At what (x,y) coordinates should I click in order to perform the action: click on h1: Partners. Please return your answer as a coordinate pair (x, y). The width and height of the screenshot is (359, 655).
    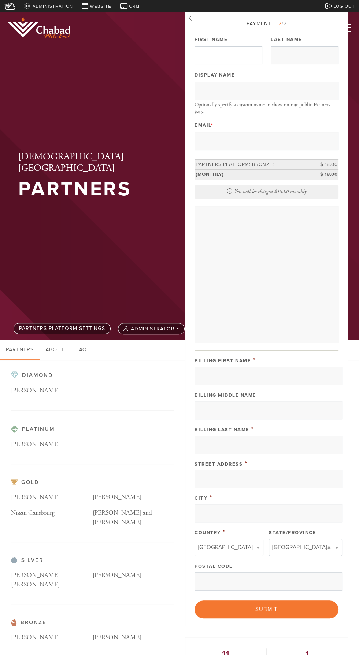
    Looking at the image, I should click on (90, 189).